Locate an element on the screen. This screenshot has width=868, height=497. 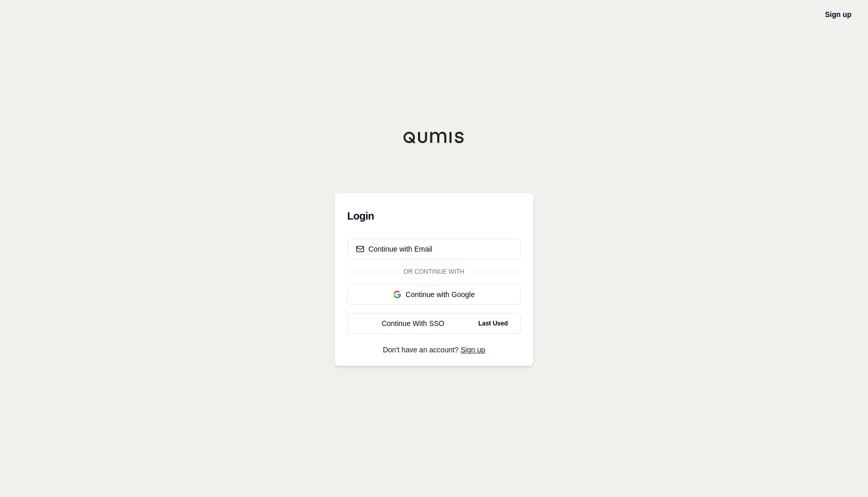
div: Continue with Google is located at coordinates (434, 295).